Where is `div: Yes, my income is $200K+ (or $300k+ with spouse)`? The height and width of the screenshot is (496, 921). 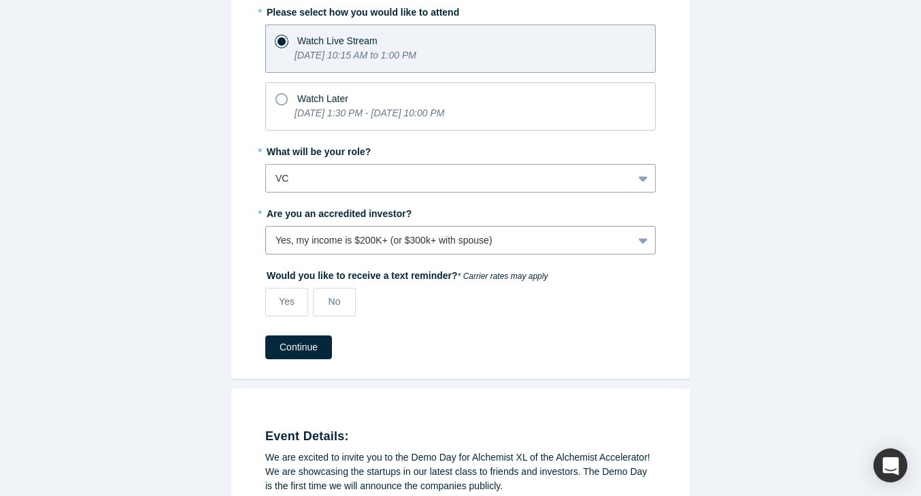
div: Yes, my income is $200K+ (or $300k+ with spouse) is located at coordinates (449, 240).